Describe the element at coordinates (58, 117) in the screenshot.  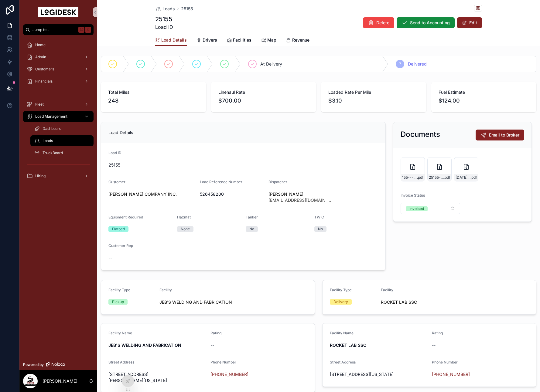
I see `a: Load Management` at that location.